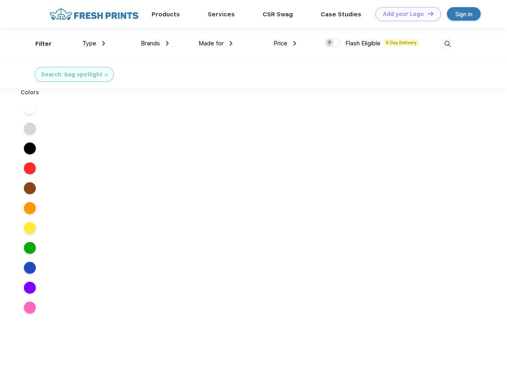 This screenshot has height=382, width=507. Describe the element at coordinates (43, 44) in the screenshot. I see `div: Filter` at that location.